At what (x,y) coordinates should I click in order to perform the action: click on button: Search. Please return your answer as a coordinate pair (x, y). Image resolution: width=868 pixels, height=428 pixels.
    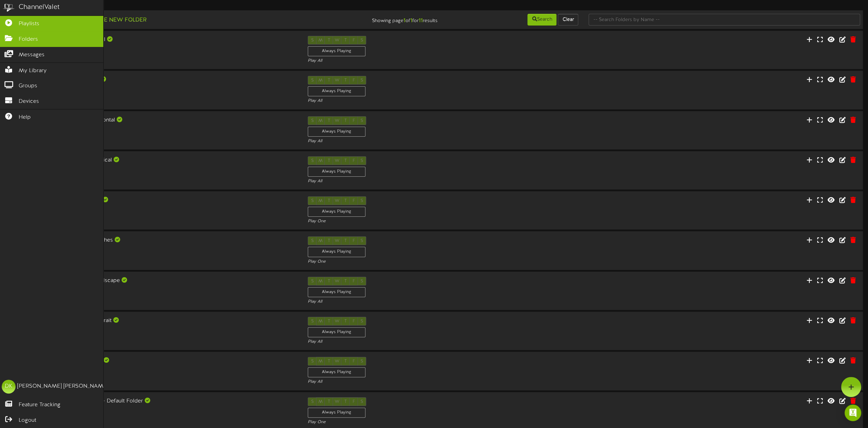
    Looking at the image, I should click on (542, 20).